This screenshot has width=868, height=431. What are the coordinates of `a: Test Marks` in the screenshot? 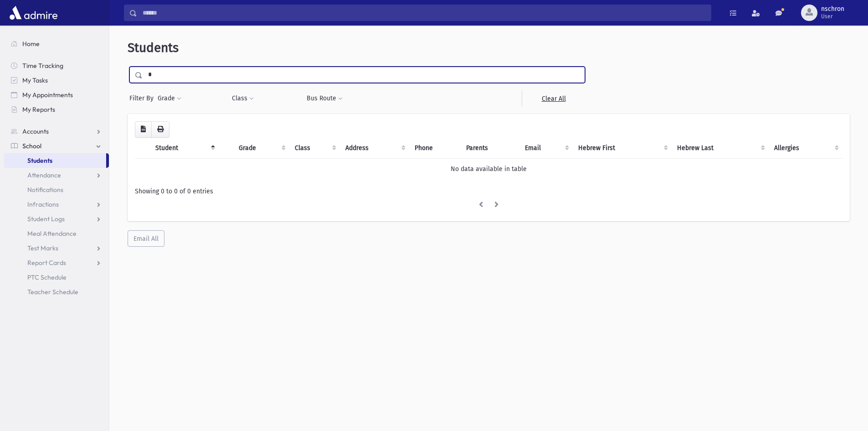 It's located at (56, 248).